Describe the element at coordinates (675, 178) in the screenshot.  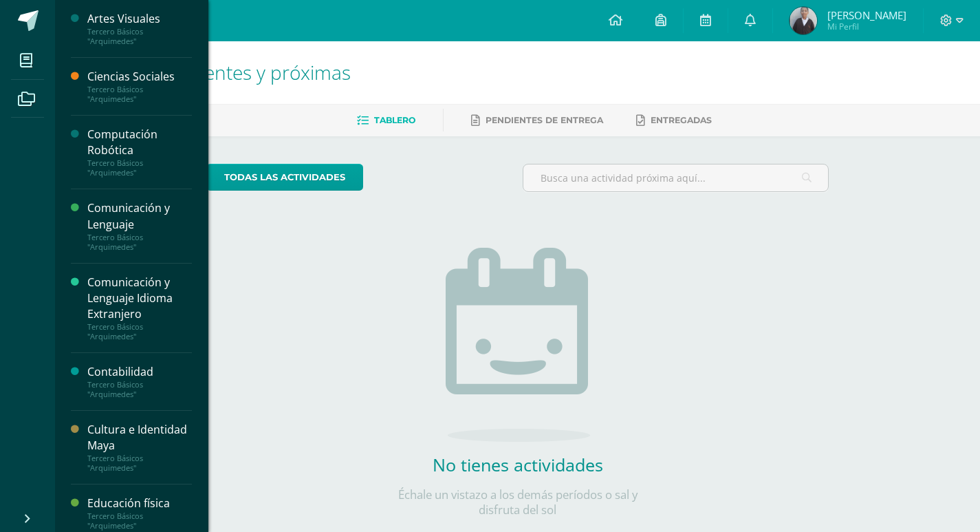
I see `input: Busca una actividad próxima aquí...` at that location.